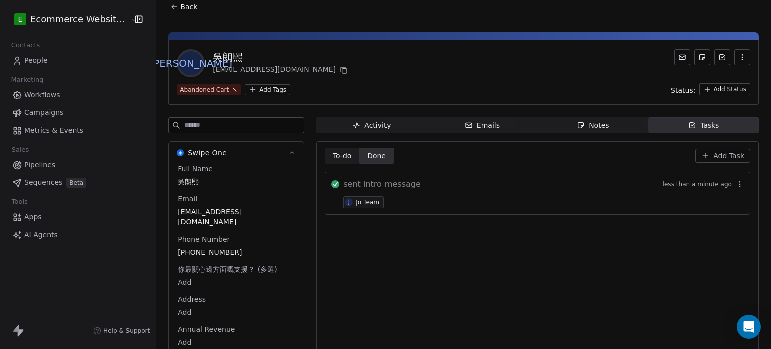 The height and width of the screenshot is (349, 771). What do you see at coordinates (227, 269) in the screenshot?
I see `span: 你最關心邊方面嘅支援？ (多選)` at bounding box center [227, 269].